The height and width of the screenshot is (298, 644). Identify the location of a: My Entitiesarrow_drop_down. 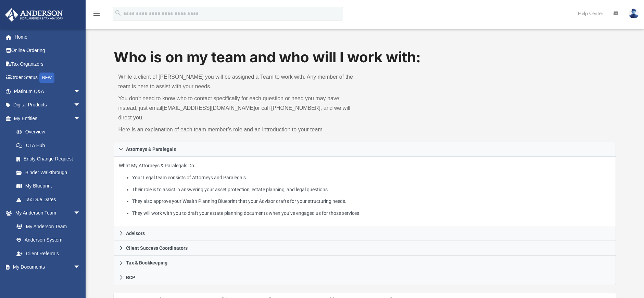
(47, 118).